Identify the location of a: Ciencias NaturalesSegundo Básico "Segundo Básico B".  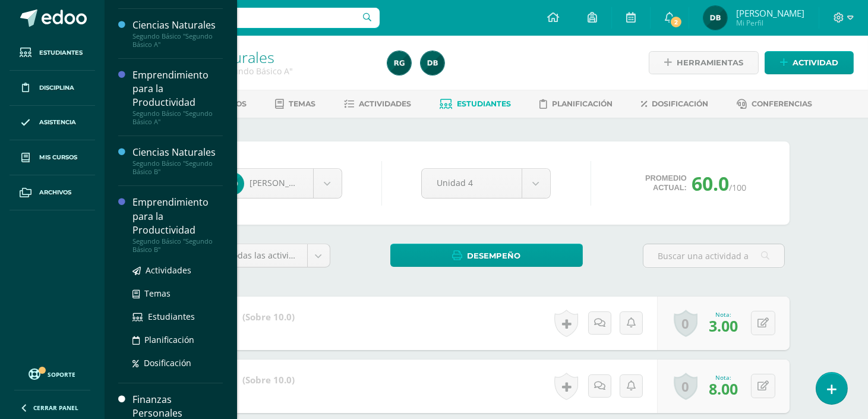
(178, 160).